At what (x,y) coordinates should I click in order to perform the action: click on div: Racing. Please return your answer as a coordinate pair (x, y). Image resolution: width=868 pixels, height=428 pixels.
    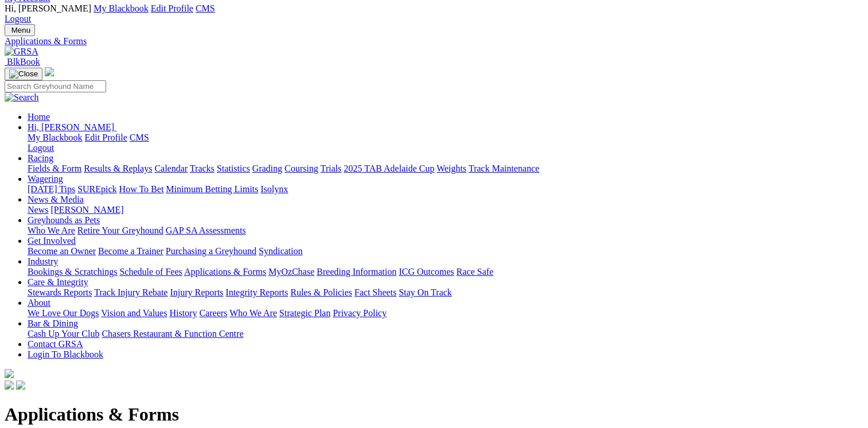
    Looking at the image, I should click on (445, 168).